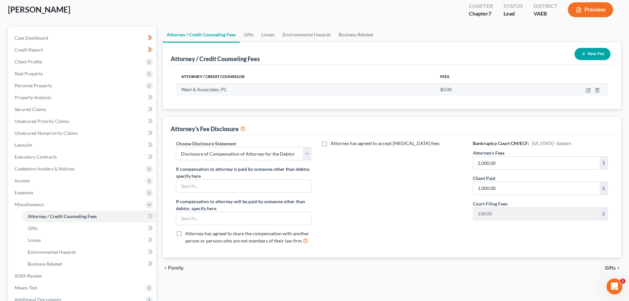 The width and height of the screenshot is (629, 301). Describe the element at coordinates (52, 251) in the screenshot. I see `span: Environmental Hazards` at that location.